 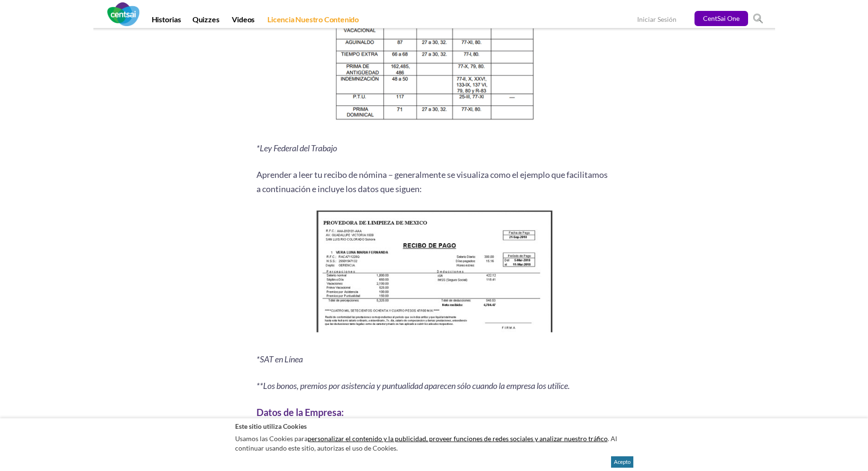 I want to click on a: Quizzes, so click(x=206, y=21).